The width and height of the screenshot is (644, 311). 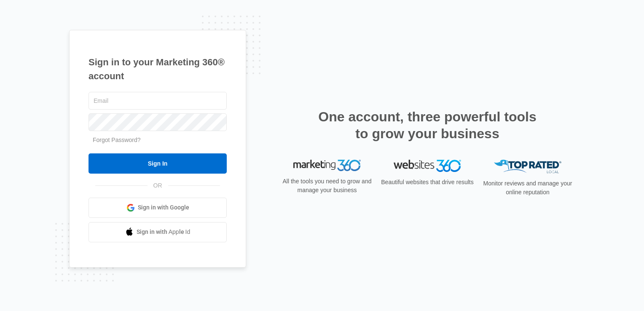 I want to click on a: Forgot Password?, so click(x=117, y=140).